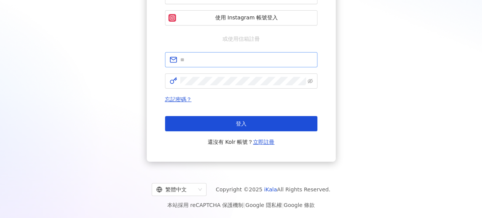  What do you see at coordinates (310, 81) in the screenshot?
I see `span: eye-invisible` at bounding box center [310, 81].